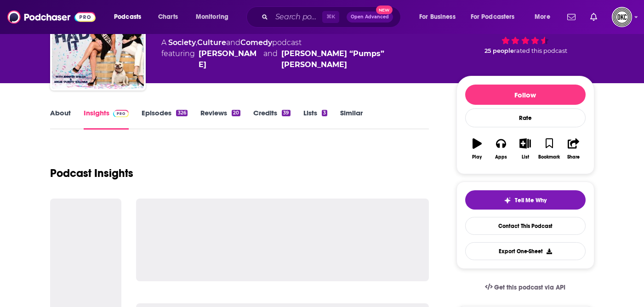 This screenshot has width=644, height=307. I want to click on span: Podcasts, so click(127, 17).